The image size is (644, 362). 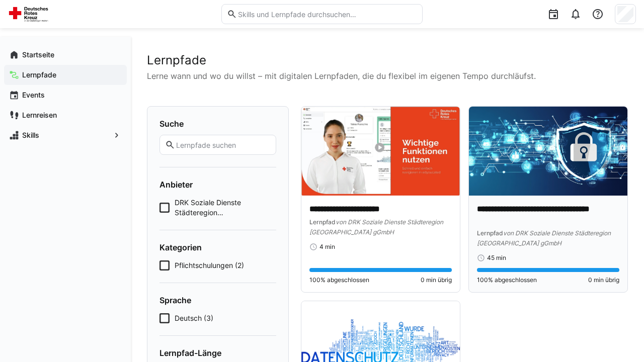 What do you see at coordinates (218, 124) in the screenshot?
I see `h4: Suche` at bounding box center [218, 124].